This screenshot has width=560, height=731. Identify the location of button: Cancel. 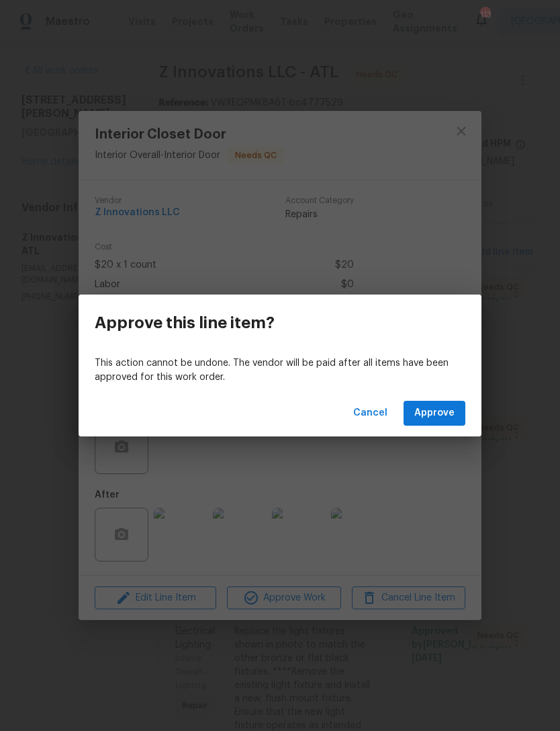
(370, 413).